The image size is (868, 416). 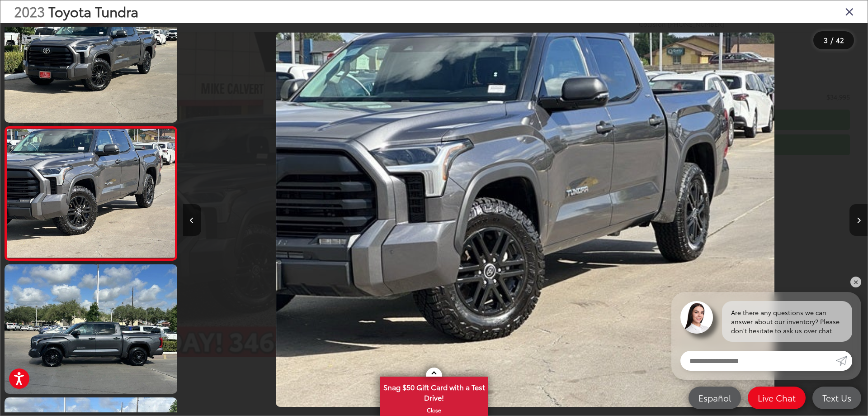 I want to click on a: Español, so click(x=715, y=398).